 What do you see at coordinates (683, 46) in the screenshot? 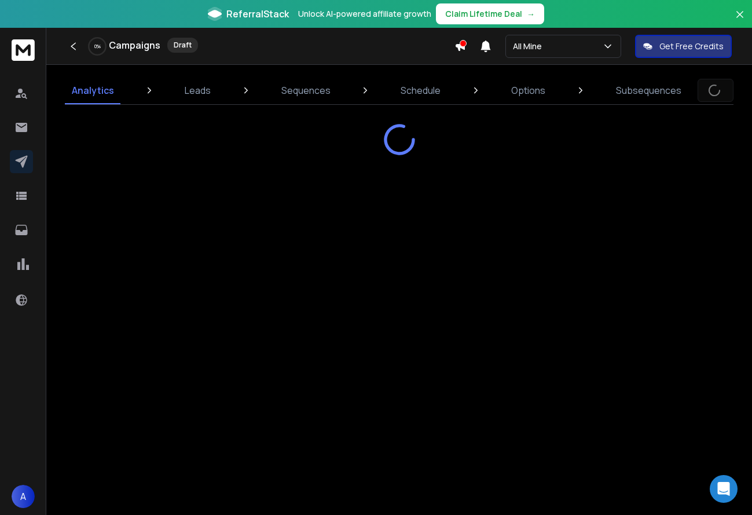
I see `button: Get Free Credits` at bounding box center [683, 46].